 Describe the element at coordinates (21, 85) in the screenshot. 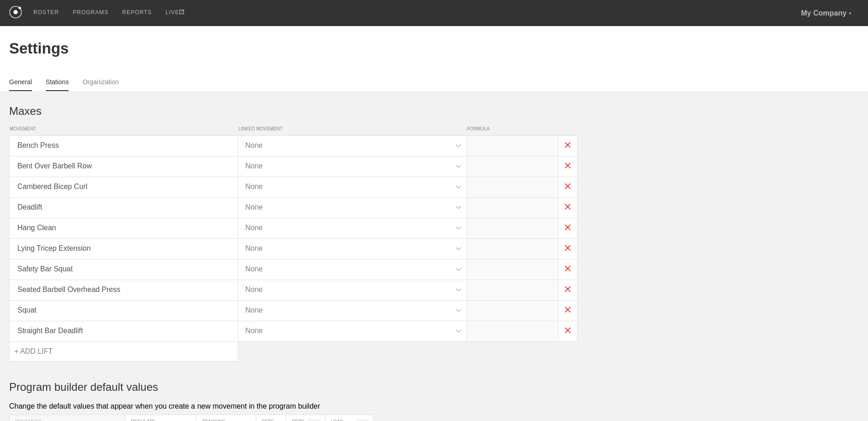

I see `a: General` at that location.